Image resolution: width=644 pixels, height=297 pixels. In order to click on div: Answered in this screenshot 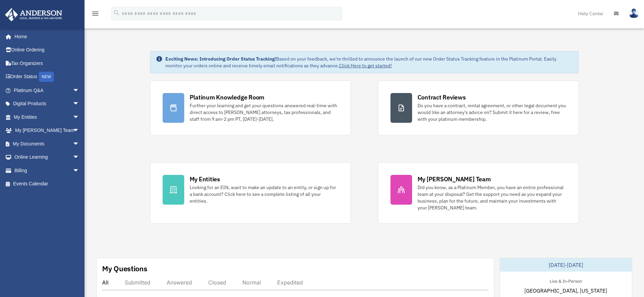, I will do `click(179, 283)`.